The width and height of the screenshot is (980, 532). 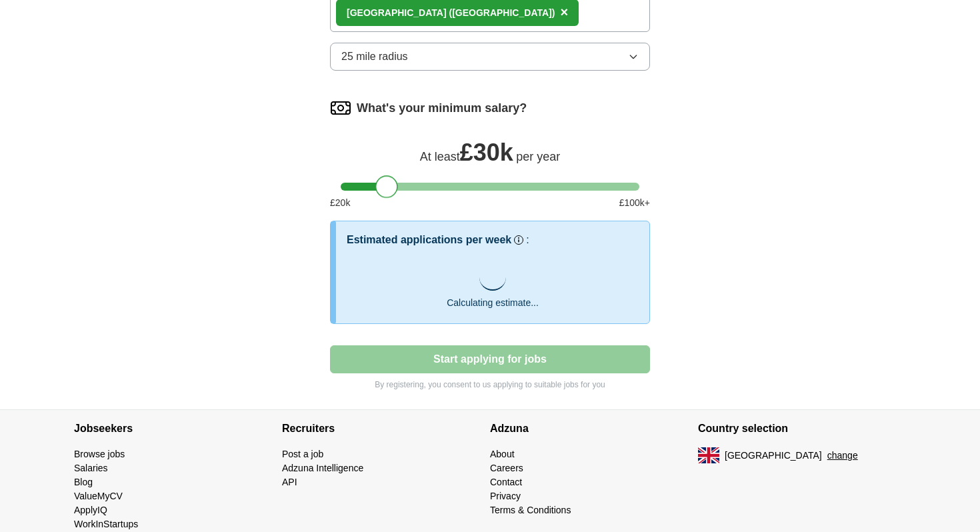 I want to click on a: Privacy, so click(x=505, y=496).